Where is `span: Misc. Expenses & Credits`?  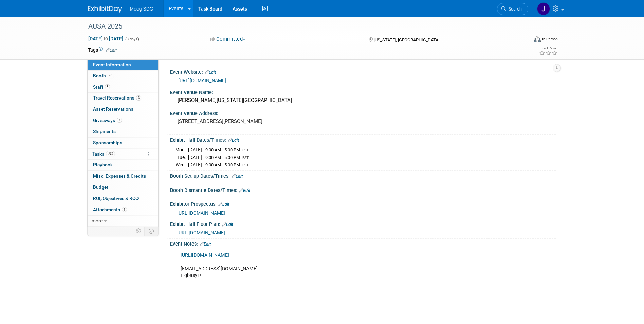
span: Misc. Expenses & Credits is located at coordinates (120, 176).